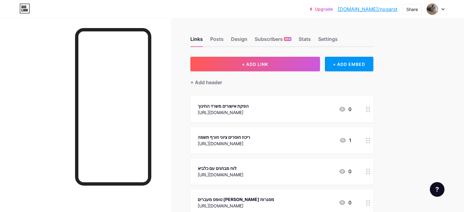 The width and height of the screenshot is (464, 212). I want to click on span: + ADD LINK, so click(255, 64).